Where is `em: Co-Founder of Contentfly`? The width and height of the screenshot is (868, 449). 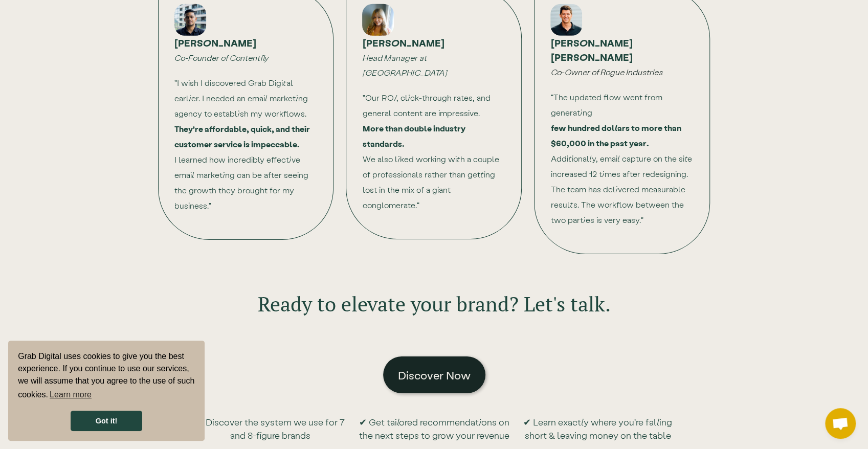
em: Co-Founder of Contentfly is located at coordinates (221, 57).